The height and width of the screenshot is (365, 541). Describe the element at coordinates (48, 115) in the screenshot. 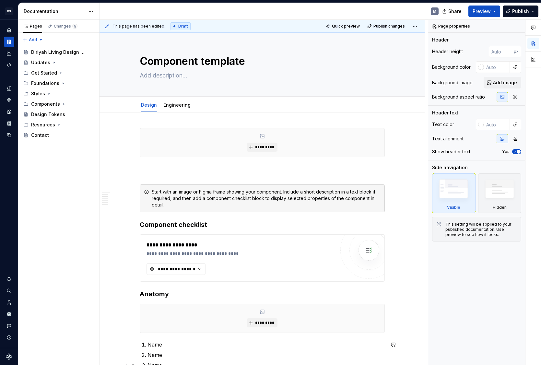

I see `div: Design Tokens` at that location.